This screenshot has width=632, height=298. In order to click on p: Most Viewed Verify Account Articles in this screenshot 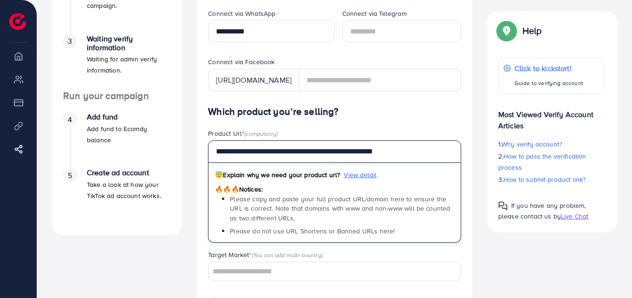, I will do `click(551, 116)`.